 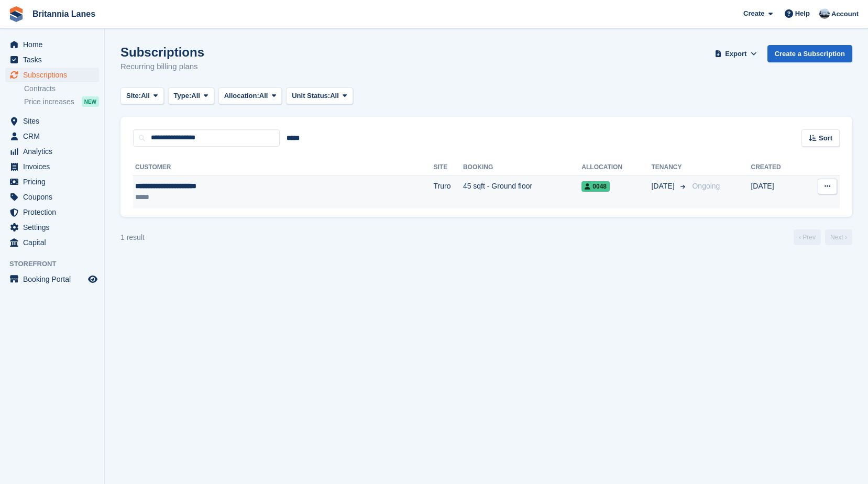 I want to click on th: Allocation, so click(x=616, y=167).